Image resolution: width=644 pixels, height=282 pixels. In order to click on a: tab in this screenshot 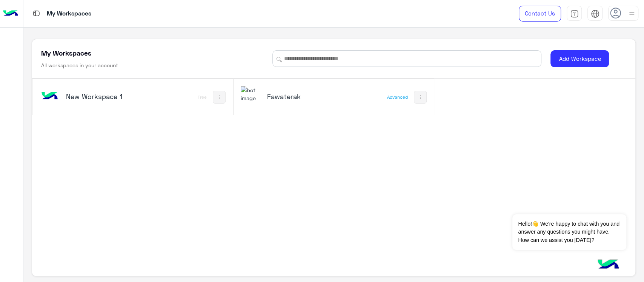, I will do `click(574, 13)`.